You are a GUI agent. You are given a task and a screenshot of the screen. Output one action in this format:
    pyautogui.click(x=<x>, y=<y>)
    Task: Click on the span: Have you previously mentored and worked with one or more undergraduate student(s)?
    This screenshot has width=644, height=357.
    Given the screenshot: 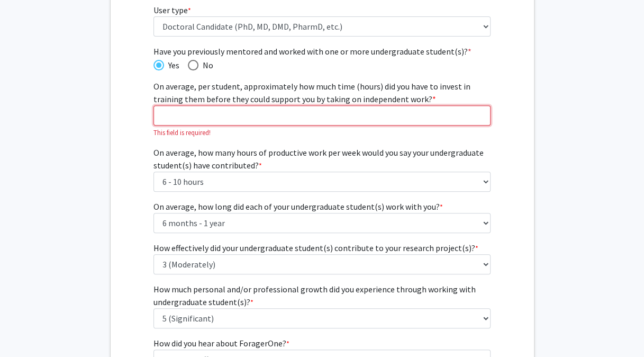 What is the action you would take?
    pyautogui.click(x=322, y=51)
    